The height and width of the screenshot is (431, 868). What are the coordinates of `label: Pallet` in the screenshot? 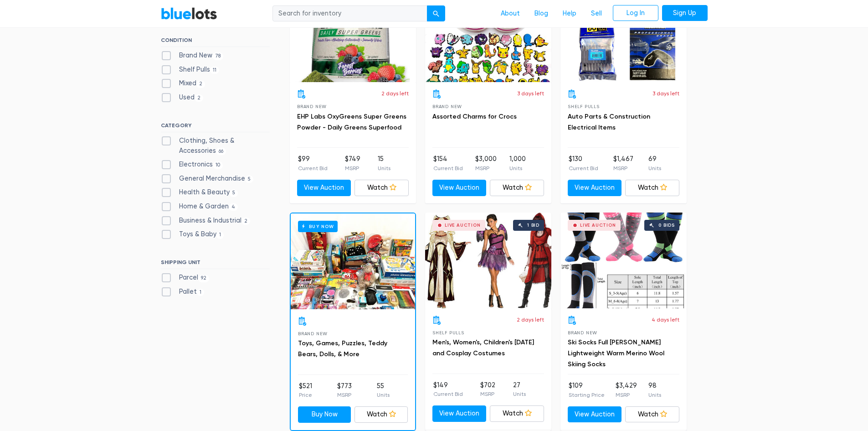 It's located at (183, 292).